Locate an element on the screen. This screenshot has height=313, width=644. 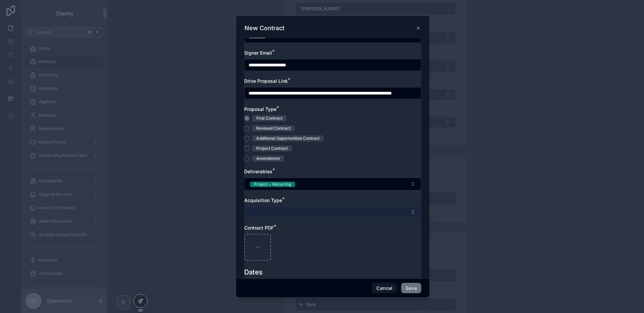
div: Renewal Contract is located at coordinates (273, 129).